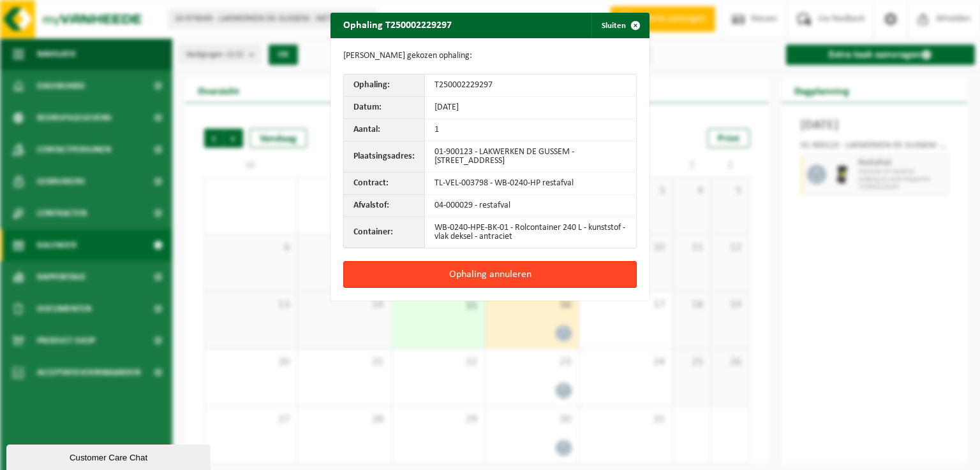 This screenshot has width=980, height=470. What do you see at coordinates (384, 130) in the screenshot?
I see `th: Aantal:` at bounding box center [384, 130].